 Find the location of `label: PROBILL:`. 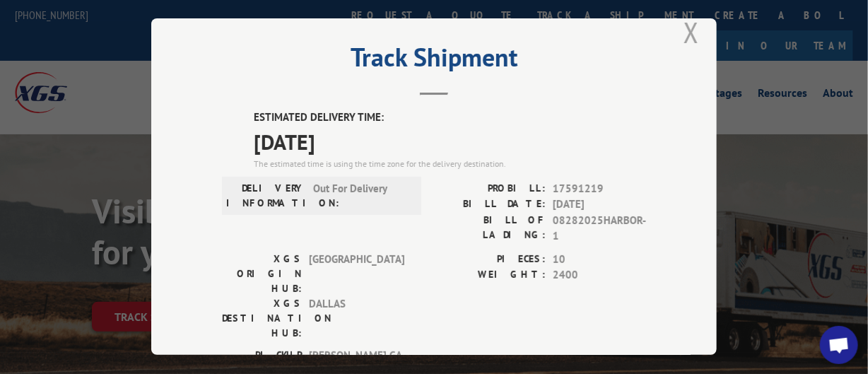

label: PROBILL: is located at coordinates (490, 189).